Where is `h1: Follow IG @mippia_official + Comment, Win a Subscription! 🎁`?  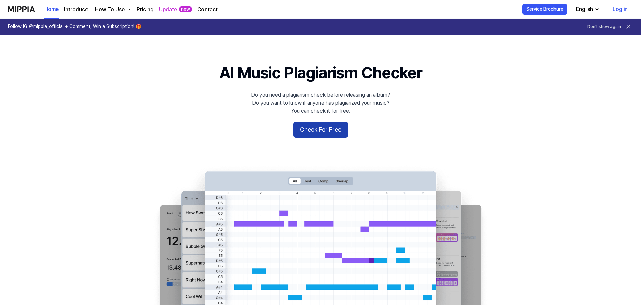 h1: Follow IG @mippia_official + Comment, Win a Subscription! 🎁 is located at coordinates (75, 27).